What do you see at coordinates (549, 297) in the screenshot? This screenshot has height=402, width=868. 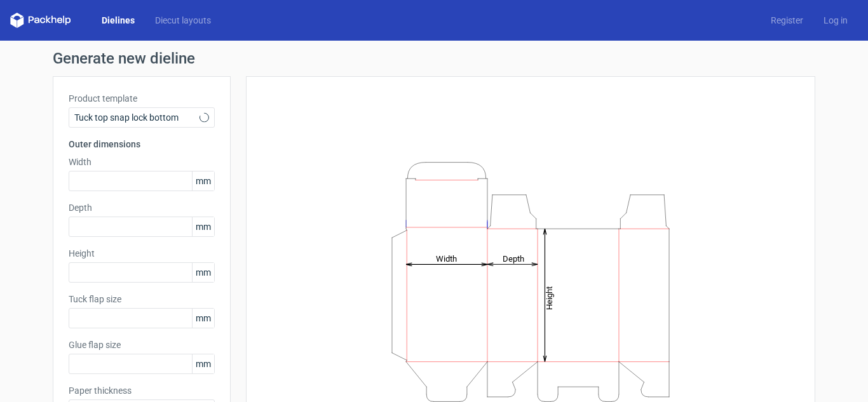 I see `tspan: Height` at bounding box center [549, 297].